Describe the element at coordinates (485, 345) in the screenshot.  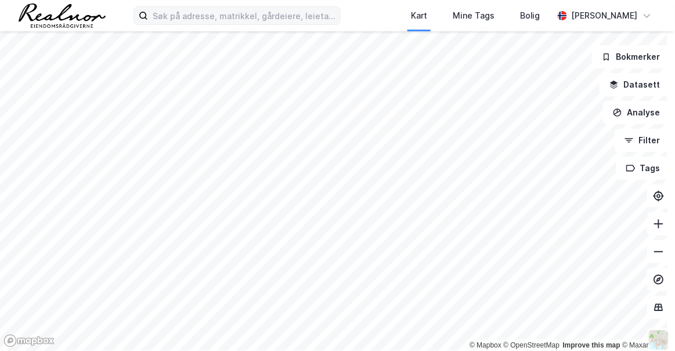
I see `a: Mapbox` at that location.